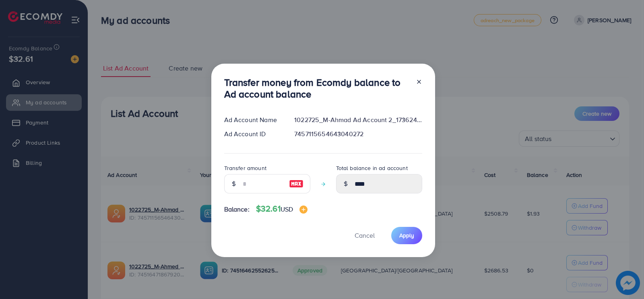  What do you see at coordinates (317, 88) in the screenshot?
I see `h3: Transfer money from Ecomdy balance to Ad account balance` at bounding box center [317, 88].